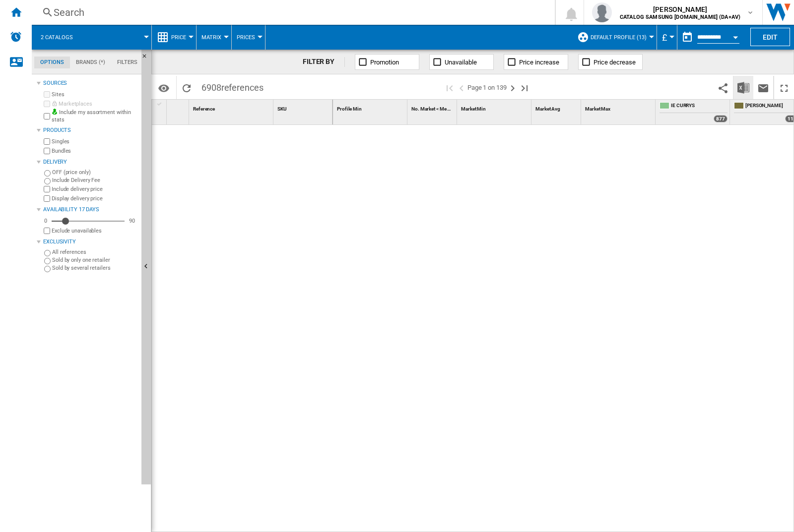 This screenshot has width=794, height=532. Describe the element at coordinates (699, 106) in the screenshot. I see `span: IE CURRYS` at that location.